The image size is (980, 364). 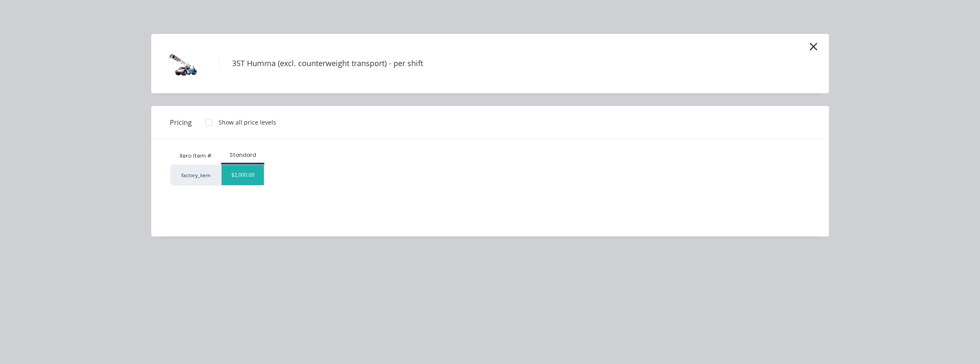 I want to click on div: Show all price levels, so click(x=247, y=122).